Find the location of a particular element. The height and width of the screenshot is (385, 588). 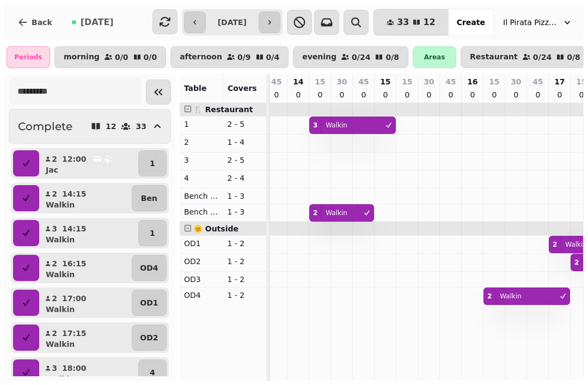

p: 12:00 is located at coordinates (74, 159).